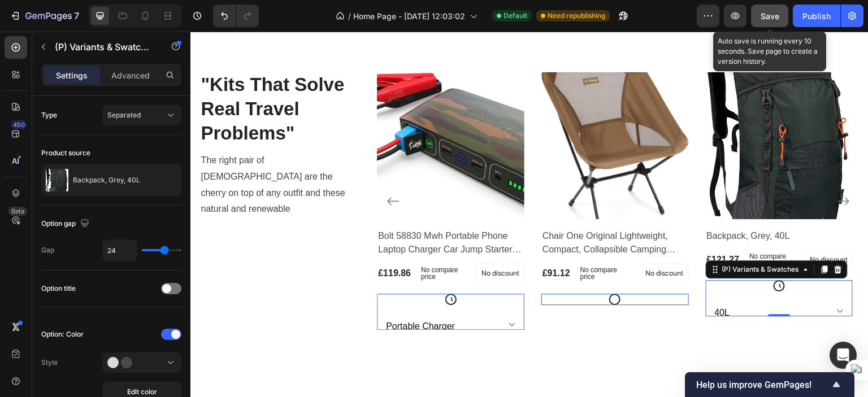 Image resolution: width=868 pixels, height=397 pixels. What do you see at coordinates (570, 238) in the screenshot?
I see `div: (P) Variants & Swatches` at bounding box center [570, 238].